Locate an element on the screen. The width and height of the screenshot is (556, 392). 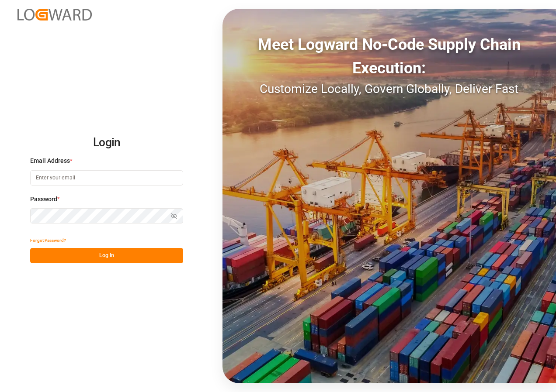
img: Logward_new_orange.png is located at coordinates (55, 14).